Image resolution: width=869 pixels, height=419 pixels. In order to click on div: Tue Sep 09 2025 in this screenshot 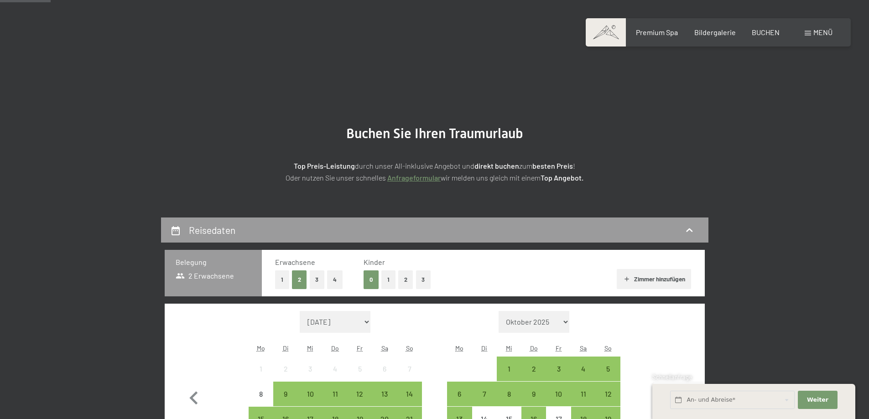, I will do `click(285, 394)`.